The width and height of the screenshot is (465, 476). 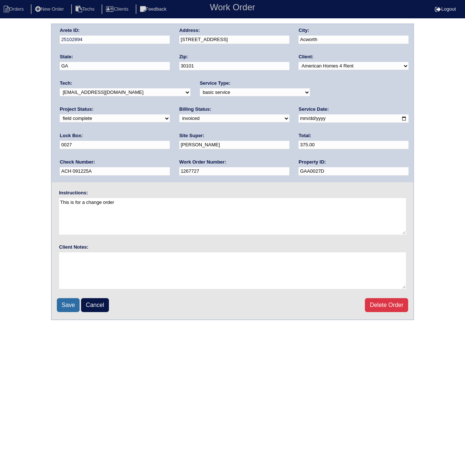 I want to click on label: Billing Status:, so click(x=195, y=109).